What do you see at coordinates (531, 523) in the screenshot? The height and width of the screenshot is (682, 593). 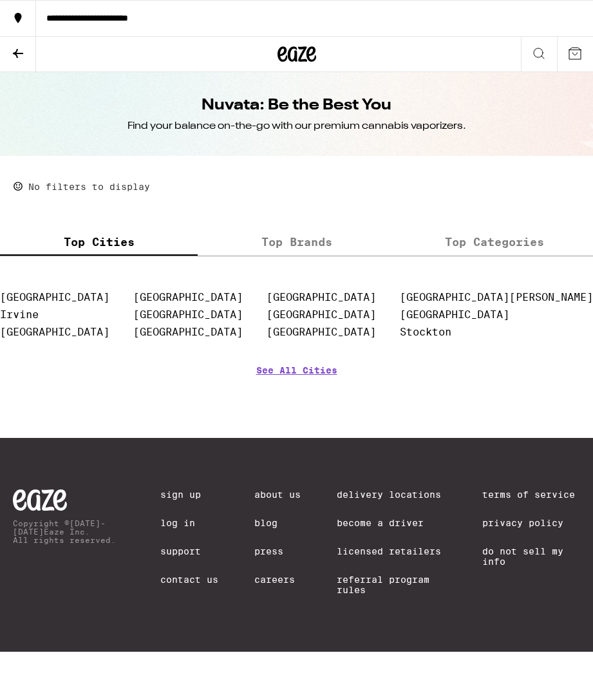 I see `a: Privacy Policy` at bounding box center [531, 523].